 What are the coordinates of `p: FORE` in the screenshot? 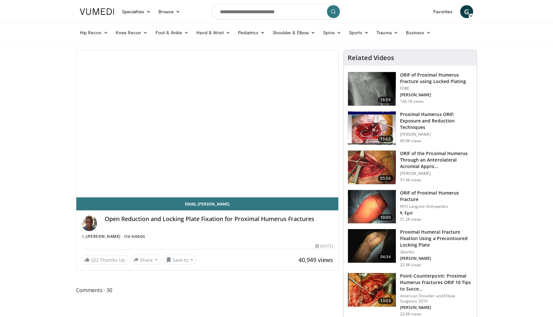 It's located at (437, 89).